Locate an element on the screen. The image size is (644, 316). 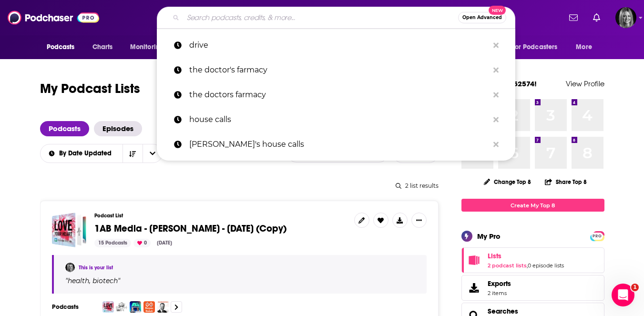
span: By Date Updated is located at coordinates (87, 153).